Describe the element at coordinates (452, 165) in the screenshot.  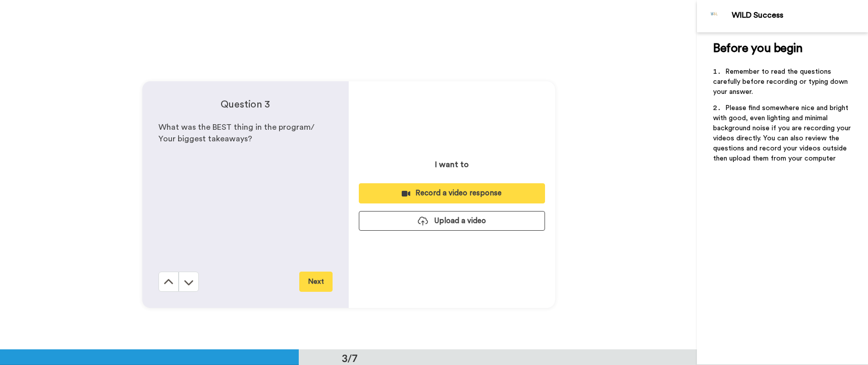
I see `p: I want to` at that location.